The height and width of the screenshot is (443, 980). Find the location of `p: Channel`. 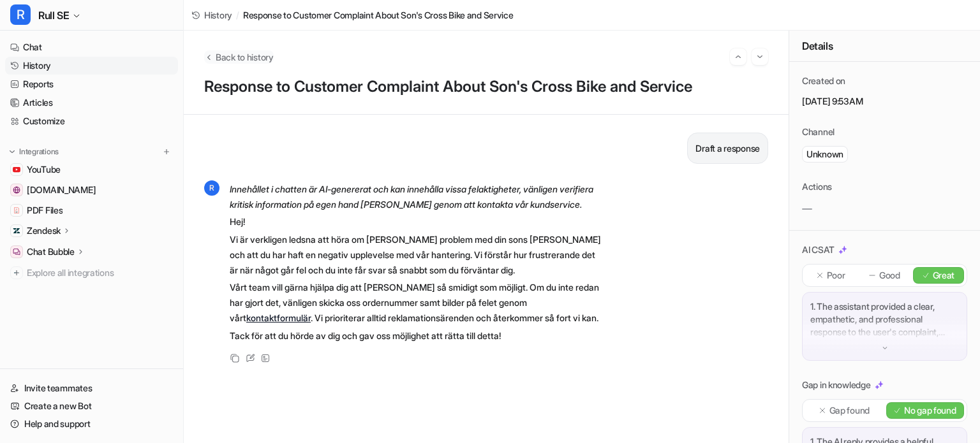

p: Channel is located at coordinates (818, 132).